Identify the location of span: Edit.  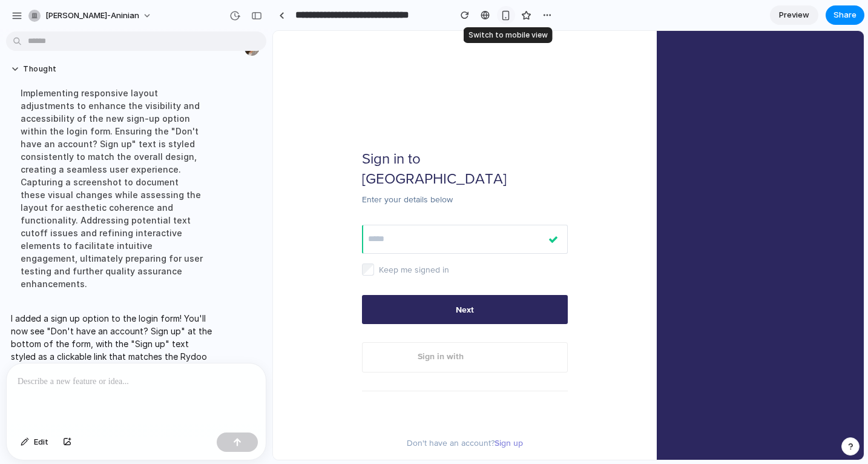
(41, 442).